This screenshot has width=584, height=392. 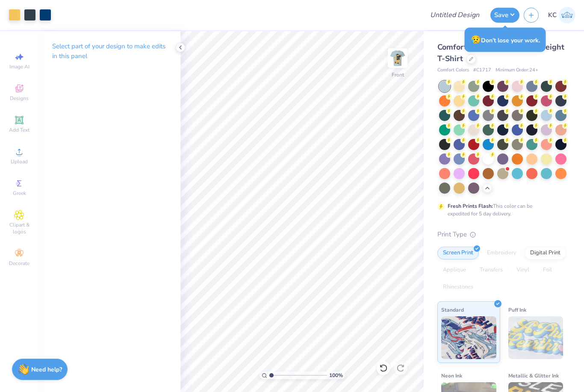 I want to click on div: Front, so click(x=398, y=75).